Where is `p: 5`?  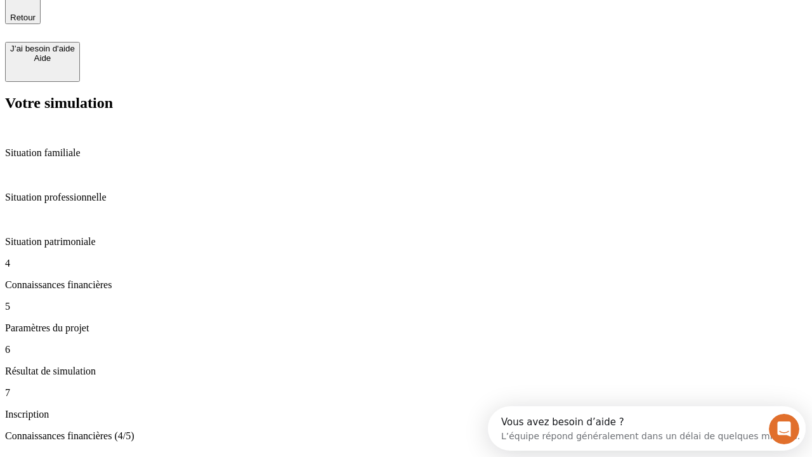
p: 5 is located at coordinates (406, 307).